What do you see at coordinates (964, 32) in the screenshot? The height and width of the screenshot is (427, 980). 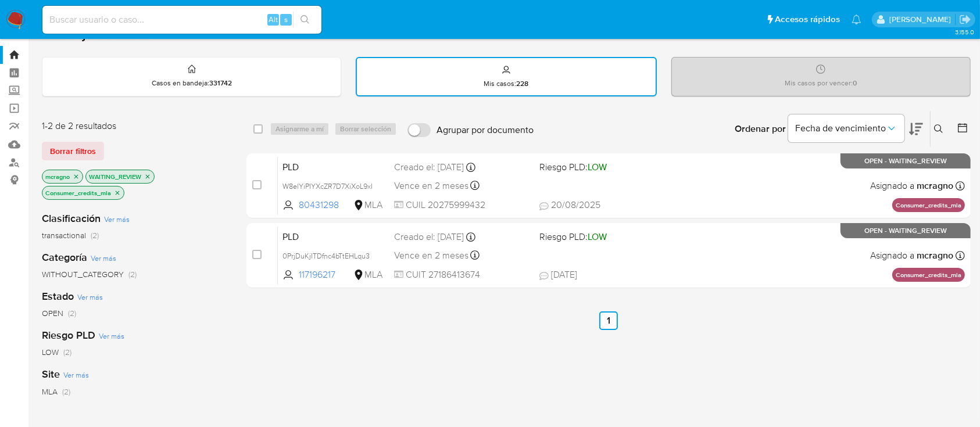 I see `span: 3.155.0` at bounding box center [964, 32].